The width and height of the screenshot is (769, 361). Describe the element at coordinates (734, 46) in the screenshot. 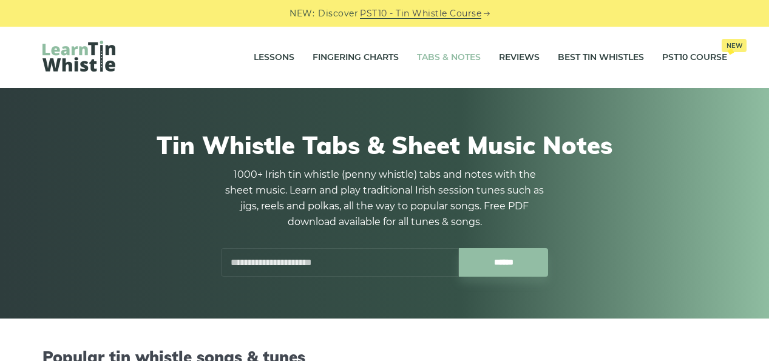

I see `span: New` at that location.